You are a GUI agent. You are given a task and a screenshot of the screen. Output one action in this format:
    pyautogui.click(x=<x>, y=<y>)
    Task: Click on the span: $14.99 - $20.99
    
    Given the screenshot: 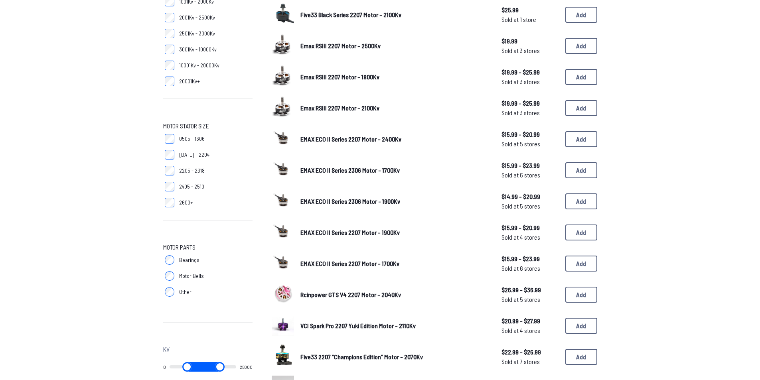 What is the action you would take?
    pyautogui.click(x=531, y=197)
    